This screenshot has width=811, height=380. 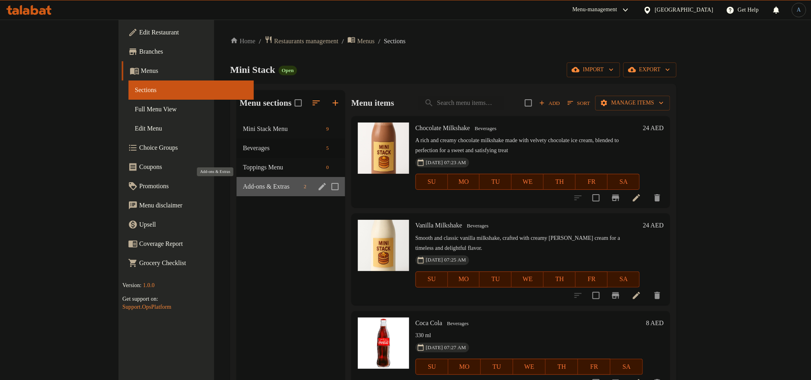 I want to click on span: Edit Menu, so click(x=191, y=129).